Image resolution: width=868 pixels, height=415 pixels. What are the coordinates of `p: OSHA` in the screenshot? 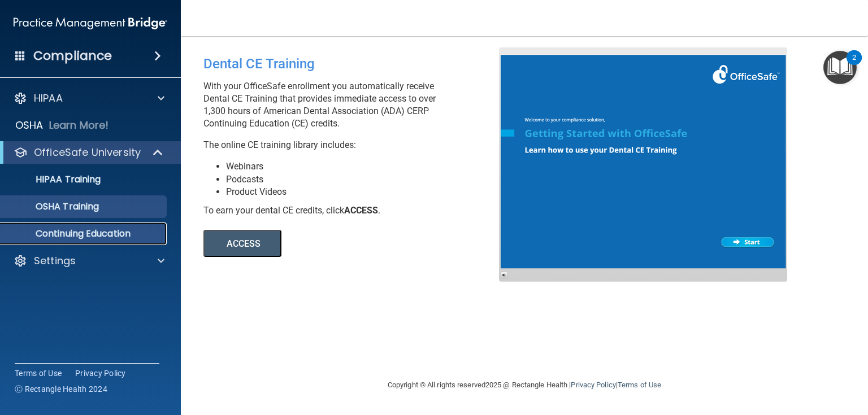 It's located at (30, 125).